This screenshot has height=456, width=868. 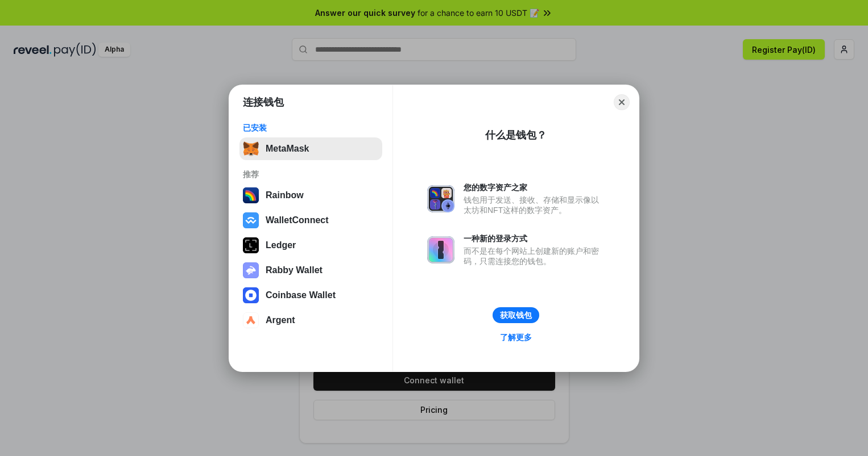 I want to click on button: Argent, so click(x=311, y=321).